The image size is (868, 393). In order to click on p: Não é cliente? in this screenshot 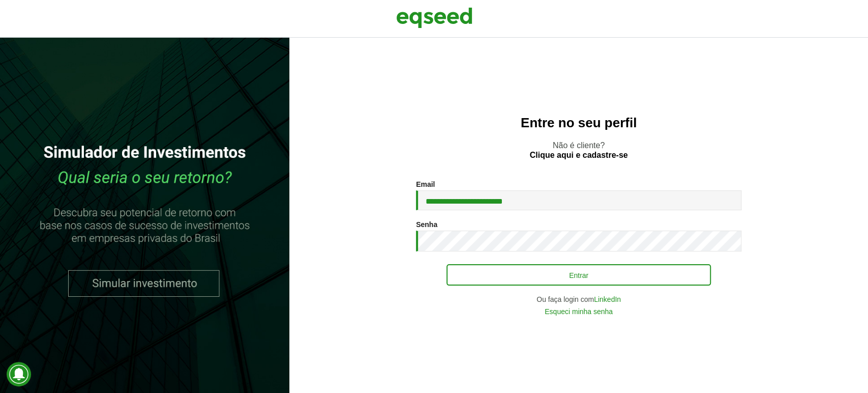, I will do `click(579, 150)`.